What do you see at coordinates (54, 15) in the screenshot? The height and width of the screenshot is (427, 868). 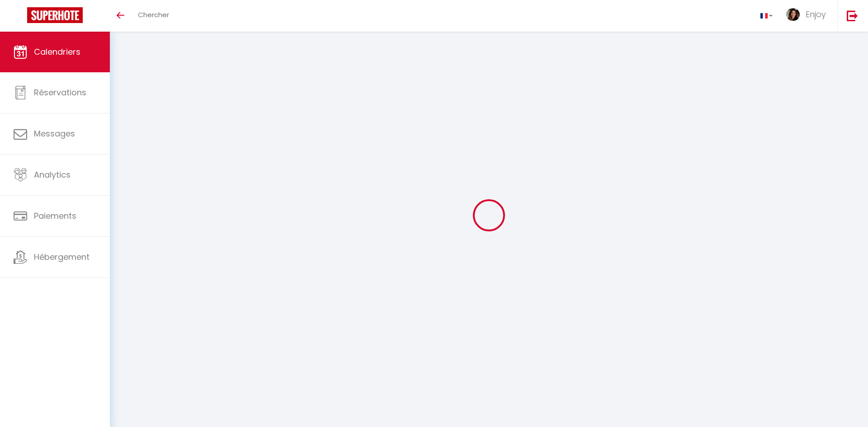 I see `img: Super Booking` at bounding box center [54, 15].